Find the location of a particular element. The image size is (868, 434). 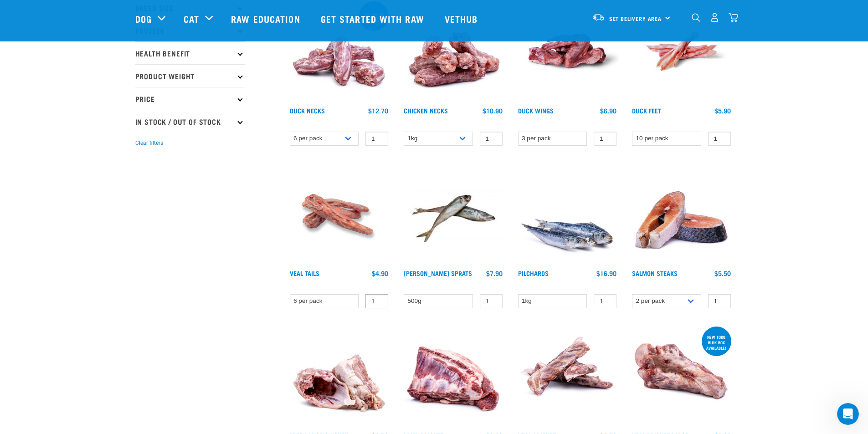

a: Cat is located at coordinates (191, 19).